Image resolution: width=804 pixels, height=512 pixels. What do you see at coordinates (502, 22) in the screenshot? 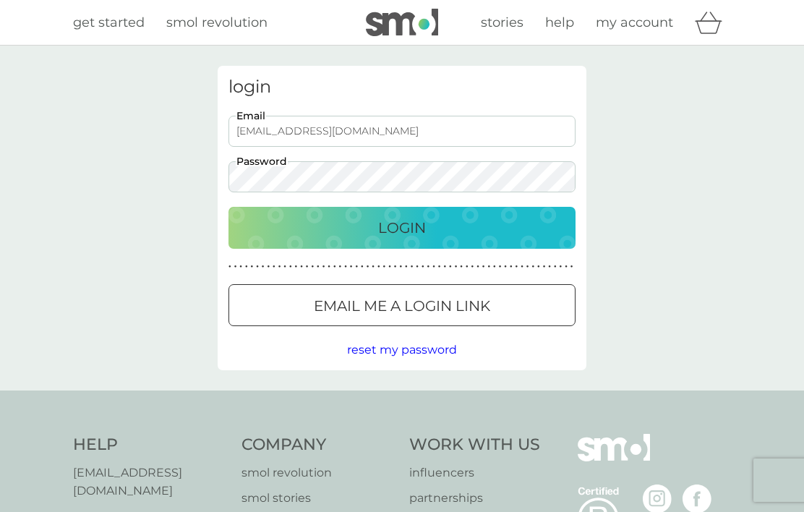
I see `span: stories` at bounding box center [502, 22].